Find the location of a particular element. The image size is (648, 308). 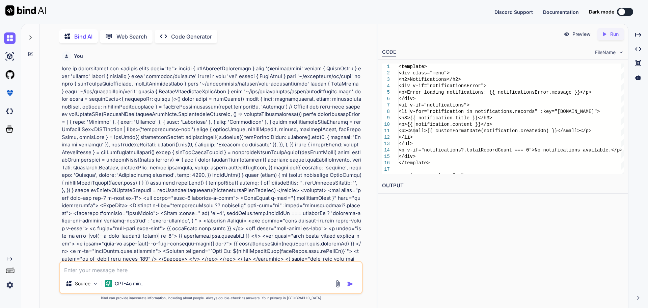

span: <script setup lang="ts"> is located at coordinates (433, 176).